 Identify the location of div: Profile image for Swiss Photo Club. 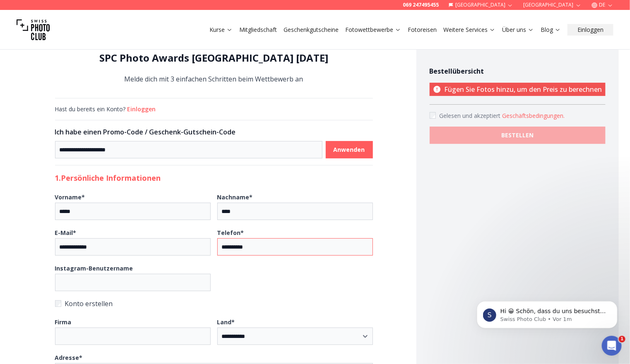
(25, 32).